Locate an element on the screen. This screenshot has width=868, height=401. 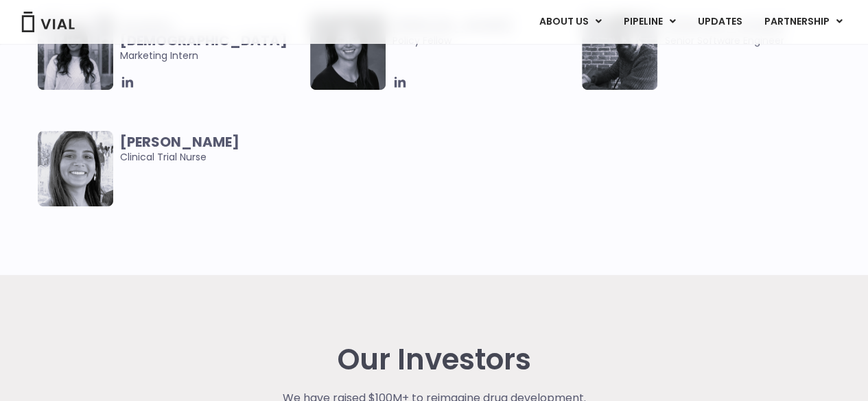
a: ABOUT USMenu Toggle is located at coordinates (570, 22).